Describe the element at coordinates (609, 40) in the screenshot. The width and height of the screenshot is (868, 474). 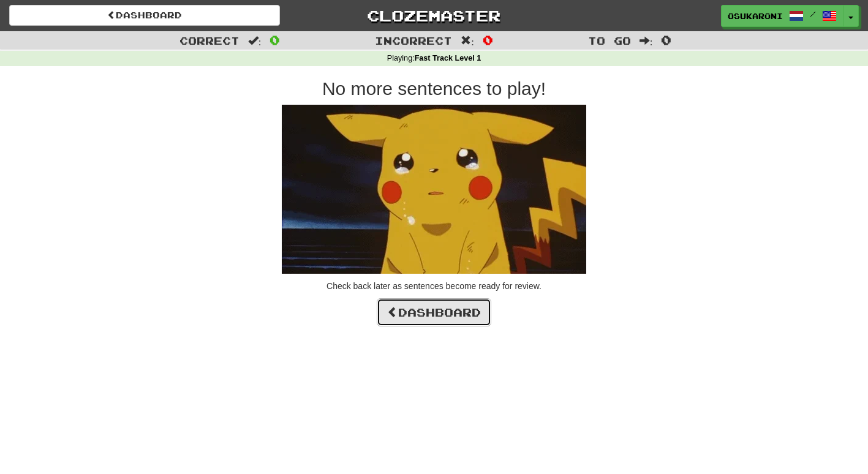
I see `span: To go` at that location.